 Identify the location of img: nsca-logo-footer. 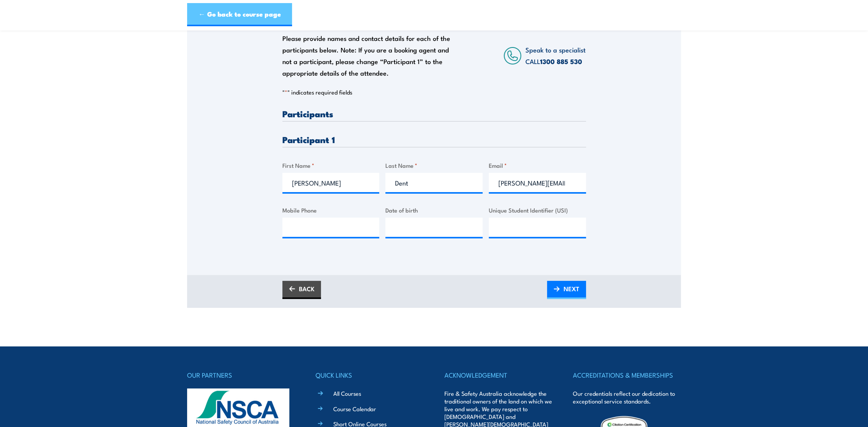
(238, 407).